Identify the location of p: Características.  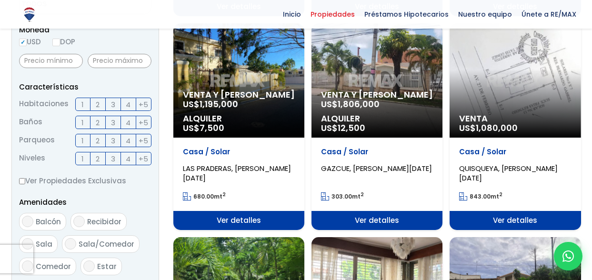
(85, 87).